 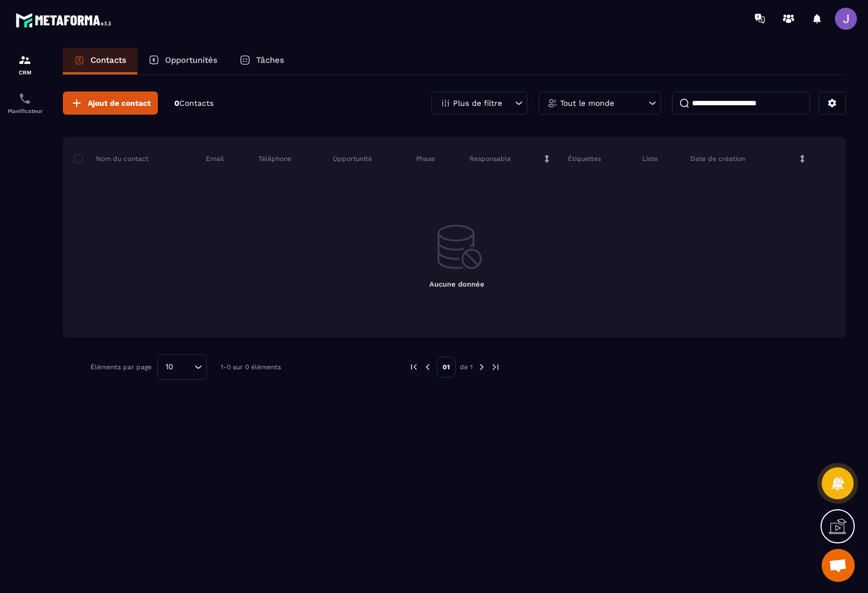 What do you see at coordinates (650, 159) in the screenshot?
I see `p: Liste` at bounding box center [650, 159].